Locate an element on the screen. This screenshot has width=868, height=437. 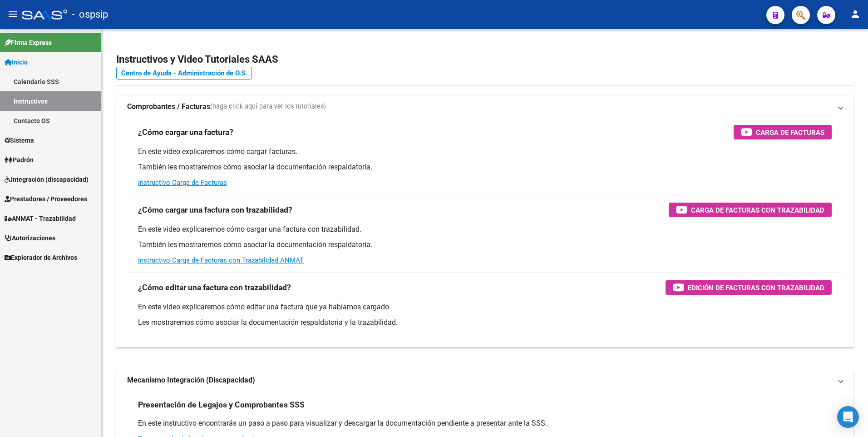
mat-icon: menu is located at coordinates (13, 14).